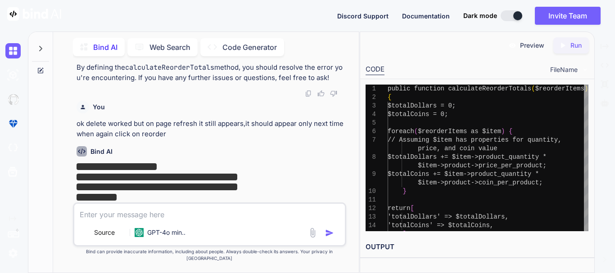 The height and width of the screenshot is (273, 615). What do you see at coordinates (418, 114) in the screenshot?
I see `span: $totalCoins = 0;` at bounding box center [418, 114].